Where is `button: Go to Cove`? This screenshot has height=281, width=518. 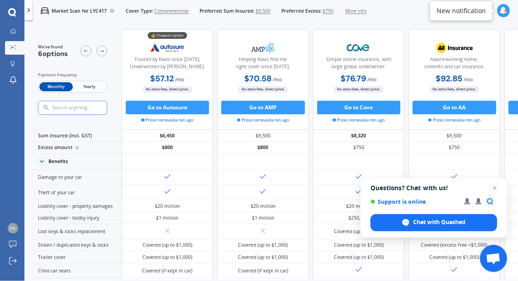
button: Go to Cove is located at coordinates (359, 108).